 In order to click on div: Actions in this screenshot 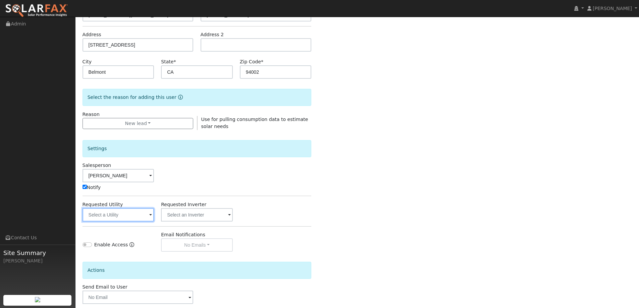, I will do `click(197, 270)`.